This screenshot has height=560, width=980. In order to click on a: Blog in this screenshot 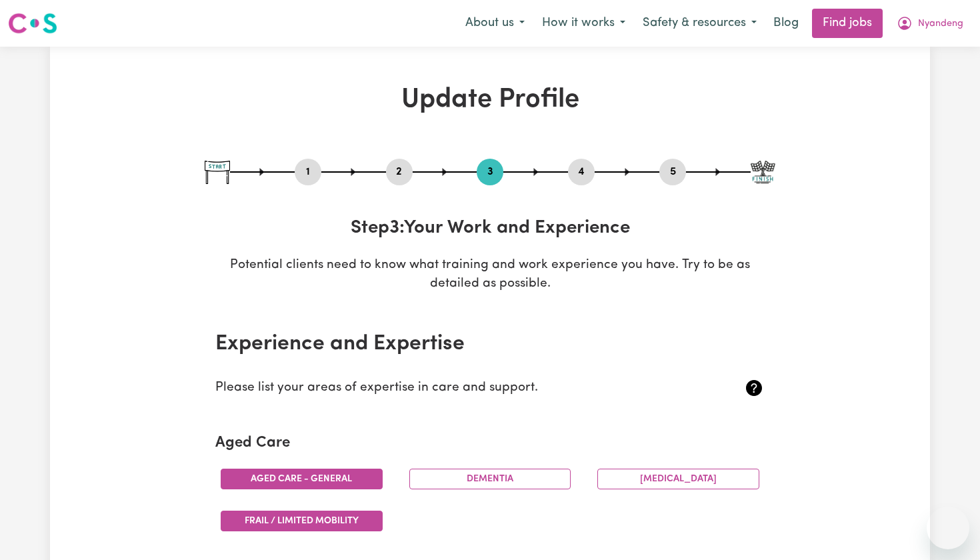, I will do `click(785, 24)`.